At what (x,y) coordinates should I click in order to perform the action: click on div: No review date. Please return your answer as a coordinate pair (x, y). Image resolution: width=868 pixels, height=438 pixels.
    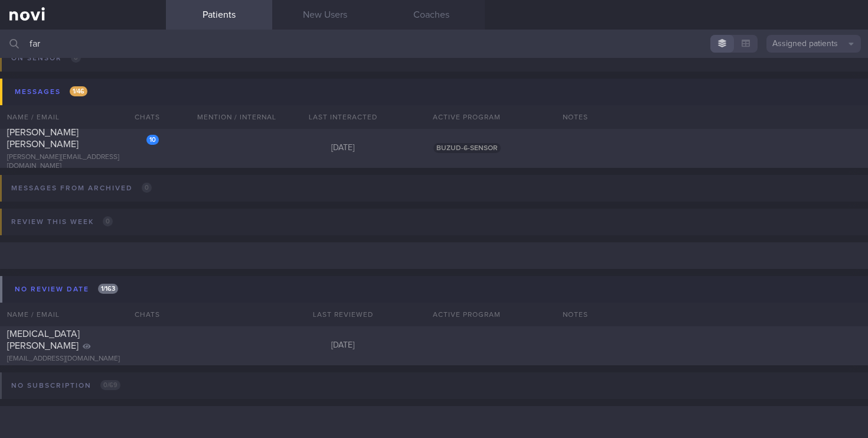
    Looking at the image, I should click on (66, 289).